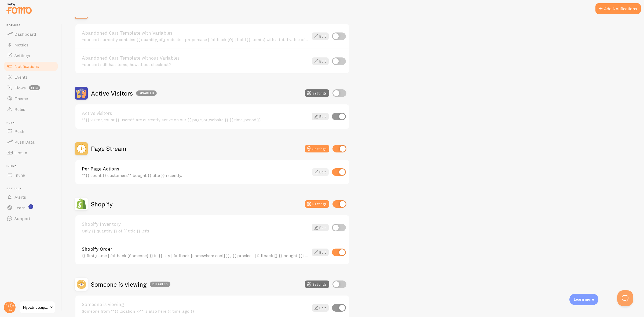  What do you see at coordinates (195, 249) in the screenshot?
I see `a: Shopify Order` at bounding box center [195, 249].